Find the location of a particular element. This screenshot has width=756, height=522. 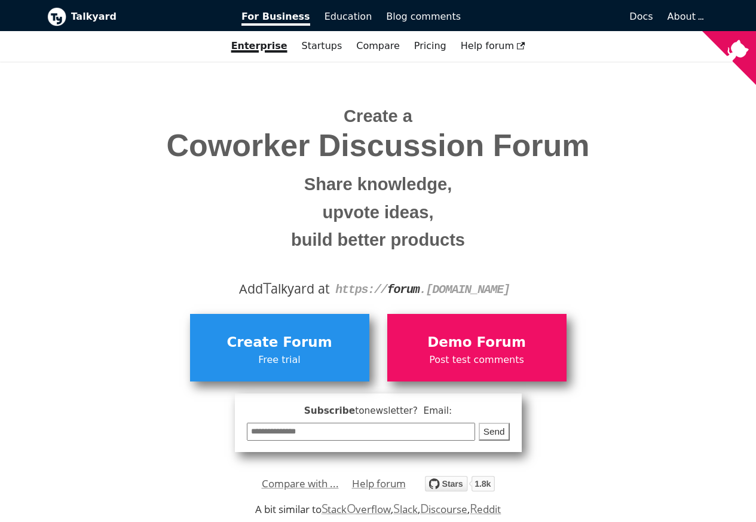

span: About is located at coordinates (685, 16).